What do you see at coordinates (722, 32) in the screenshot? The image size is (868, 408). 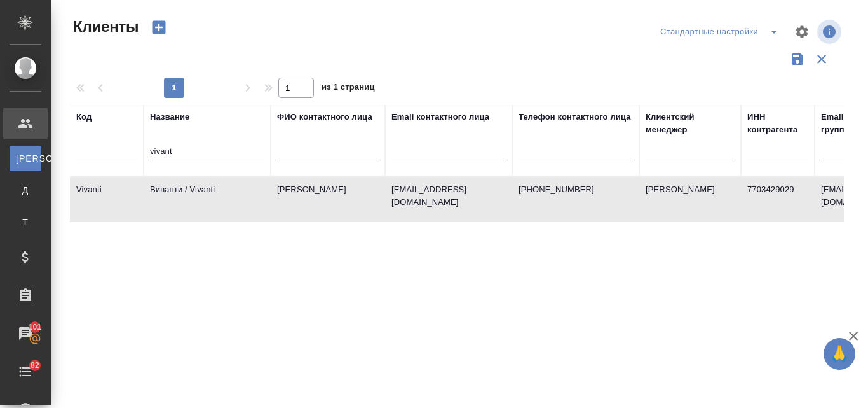 I see `div: split button` at bounding box center [722, 32].